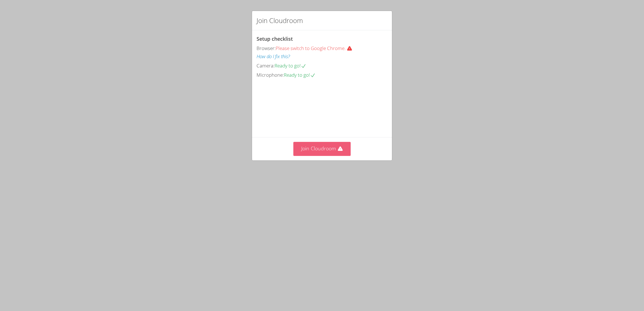 This screenshot has height=311, width=644. Describe the element at coordinates (322, 149) in the screenshot. I see `button: Join Cloudroom` at that location.